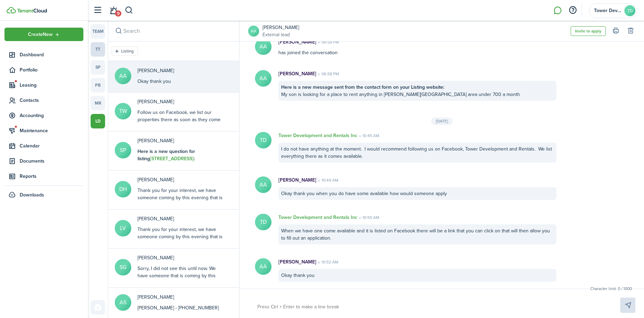 Image resolution: width=644 pixels, height=318 pixels. I want to click on p: Shakeitha garrett, so click(181, 257).